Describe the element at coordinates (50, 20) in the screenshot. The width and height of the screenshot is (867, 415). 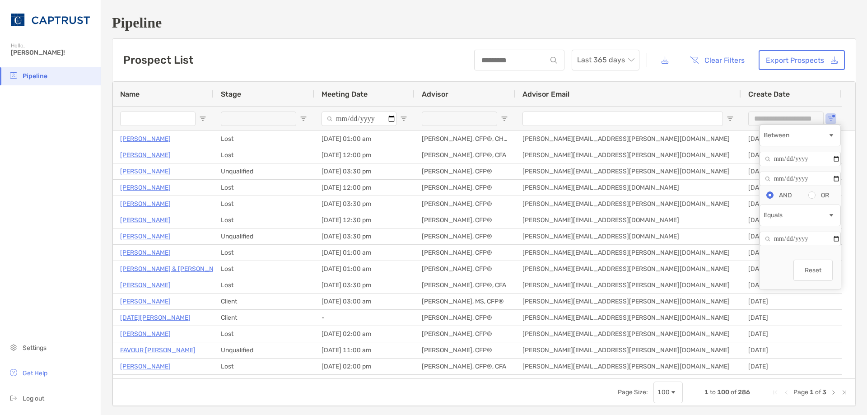
I see `img: CAPTRUST Logo` at that location.